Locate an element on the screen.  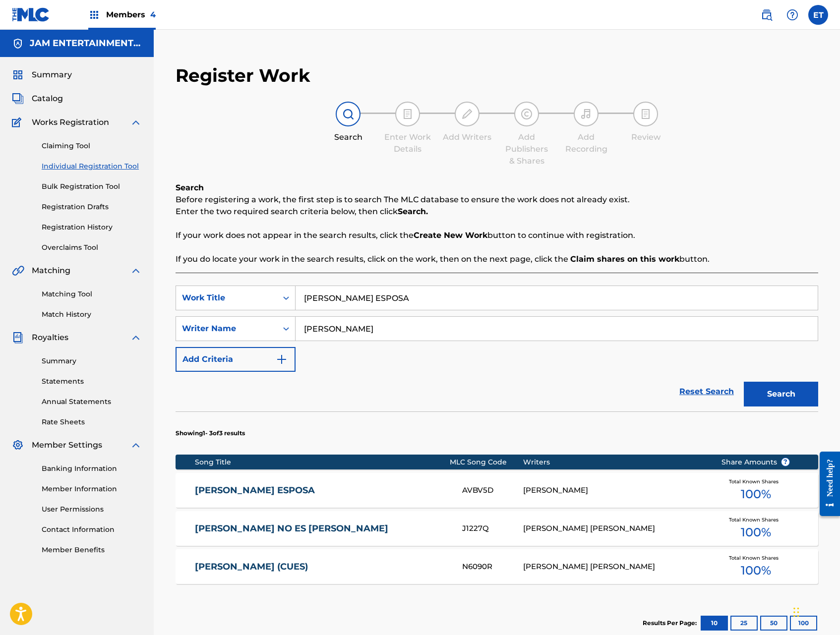
span: Summary is located at coordinates (51, 75).